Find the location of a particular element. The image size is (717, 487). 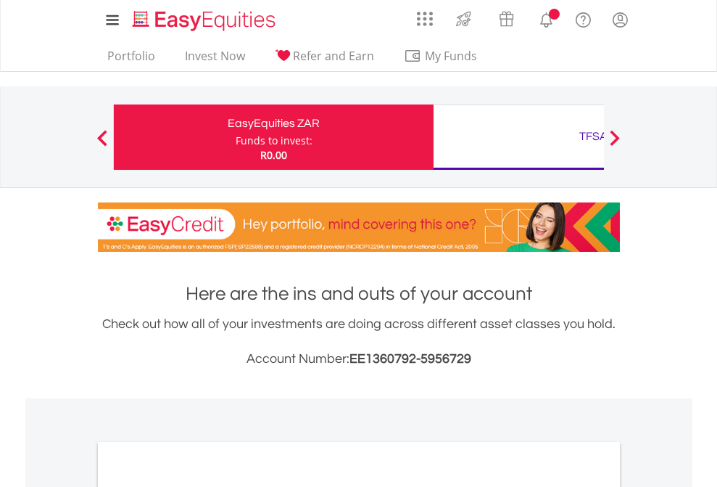

span: Refer and Earn is located at coordinates (334, 56).